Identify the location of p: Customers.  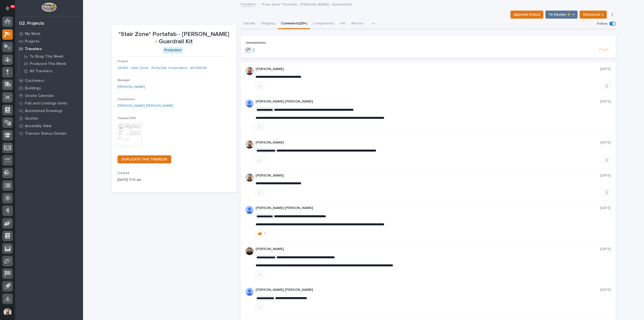
(35, 81).